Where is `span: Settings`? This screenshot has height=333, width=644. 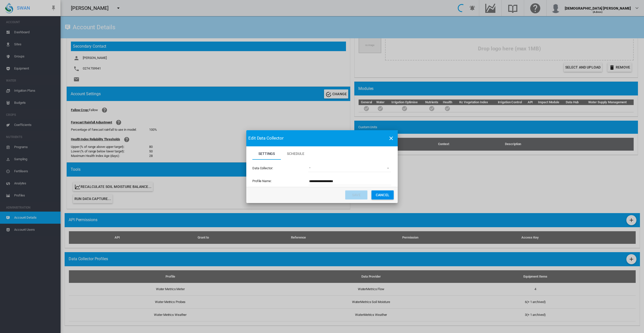 span: Settings is located at coordinates (266, 154).